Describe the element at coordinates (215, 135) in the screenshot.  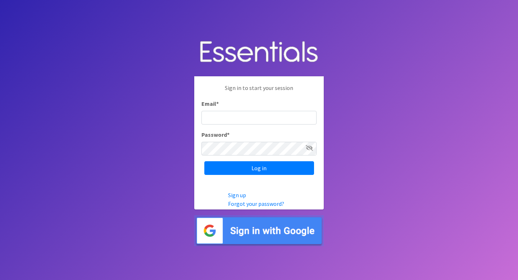
I see `label: Password` at that location.